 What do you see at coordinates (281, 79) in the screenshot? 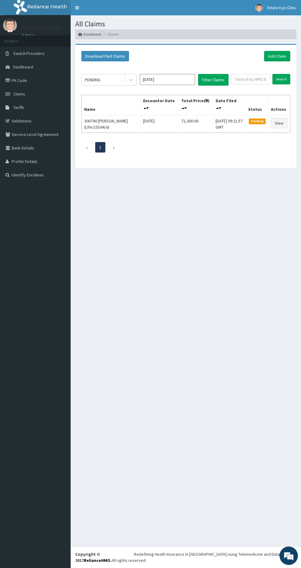
I see `input: Search` at bounding box center [281, 79].